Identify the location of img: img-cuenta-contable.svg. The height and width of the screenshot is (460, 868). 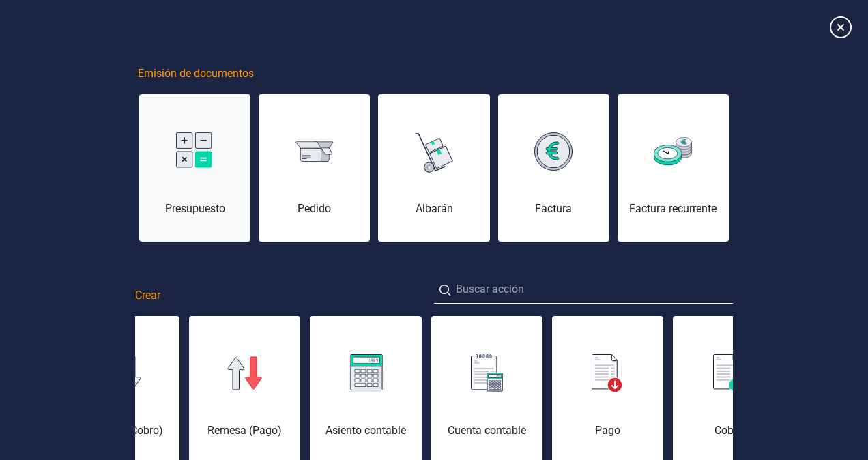
(486, 373).